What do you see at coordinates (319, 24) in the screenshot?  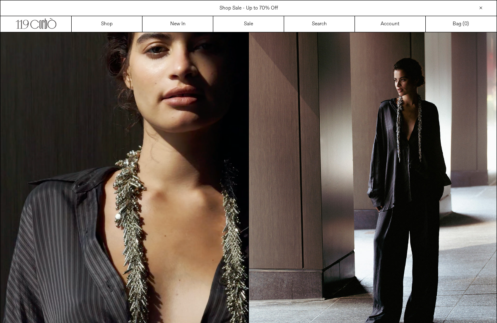 I see `a: Search` at bounding box center [319, 24].